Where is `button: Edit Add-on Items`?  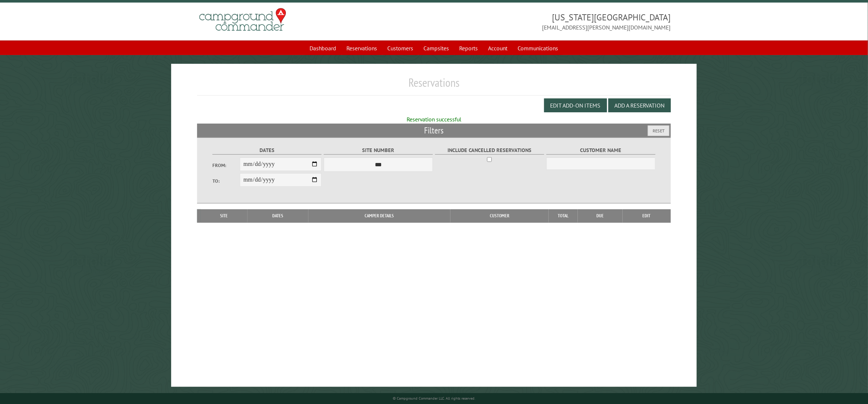
button: Edit Add-on Items is located at coordinates (576, 105).